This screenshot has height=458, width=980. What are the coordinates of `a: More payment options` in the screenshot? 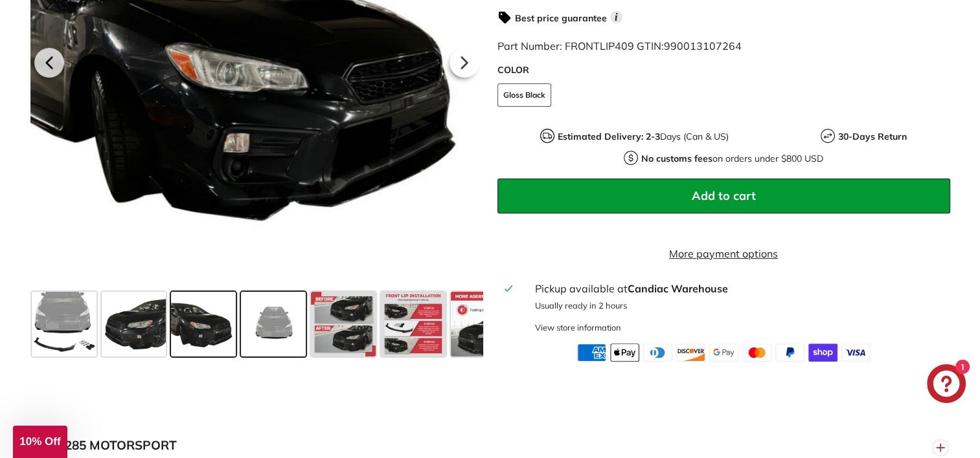 It's located at (724, 254).